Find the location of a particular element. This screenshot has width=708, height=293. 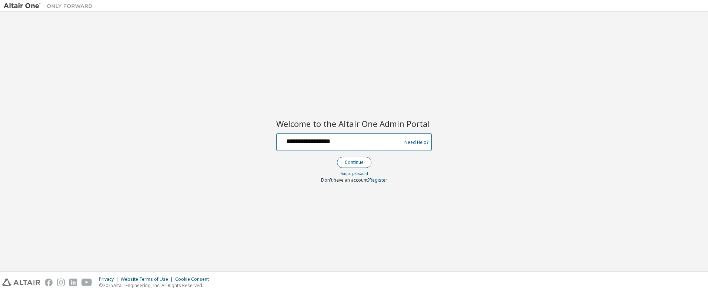

img: Altair One is located at coordinates (50, 6).